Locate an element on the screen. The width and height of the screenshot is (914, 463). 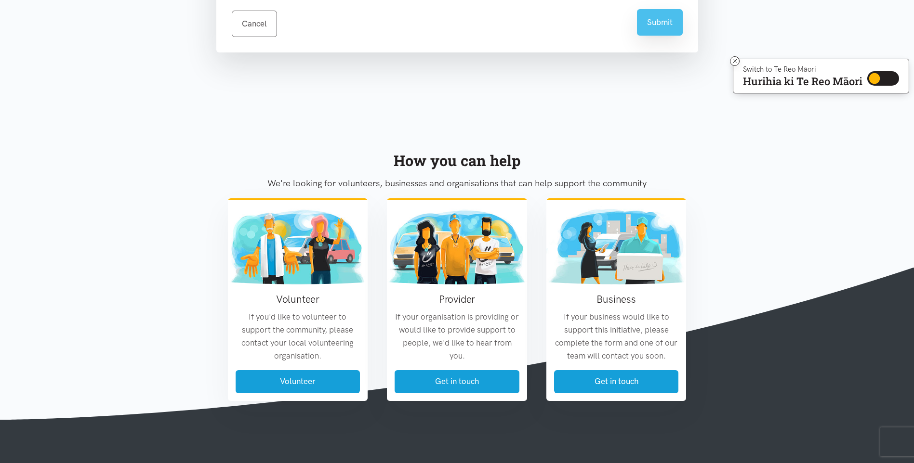
h3: Business is located at coordinates (616, 299).